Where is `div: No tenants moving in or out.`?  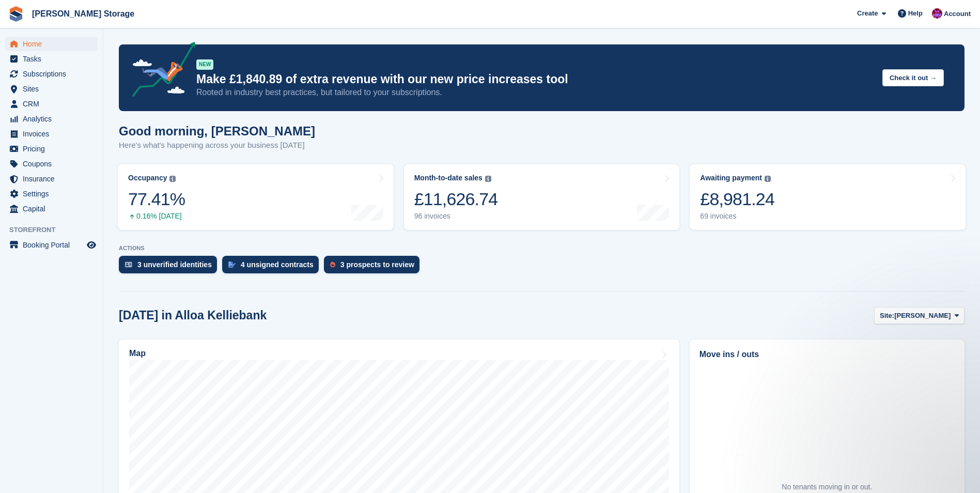
div: No tenants moving in or out. is located at coordinates (827, 487).